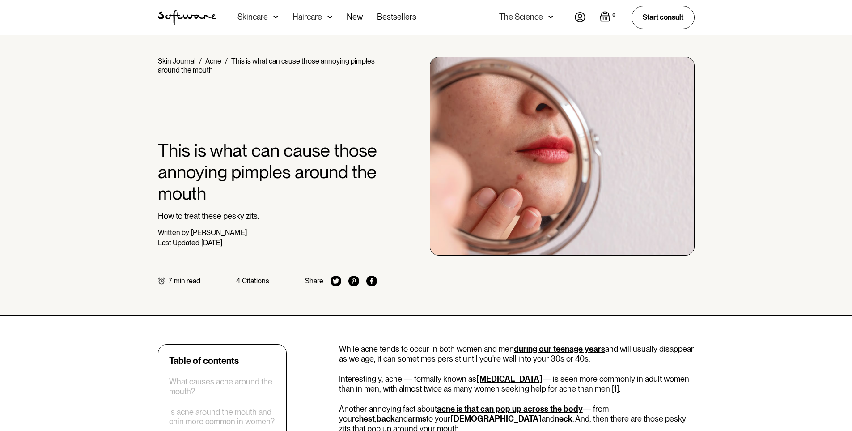 This screenshot has height=431, width=852. What do you see at coordinates (354, 281) in the screenshot?
I see `img: pinterest icon` at bounding box center [354, 281].